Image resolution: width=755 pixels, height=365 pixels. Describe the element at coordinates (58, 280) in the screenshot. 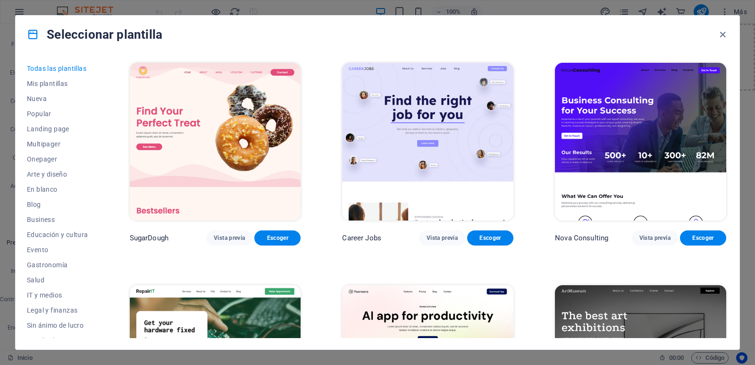

I see `span: Salud` at that location.